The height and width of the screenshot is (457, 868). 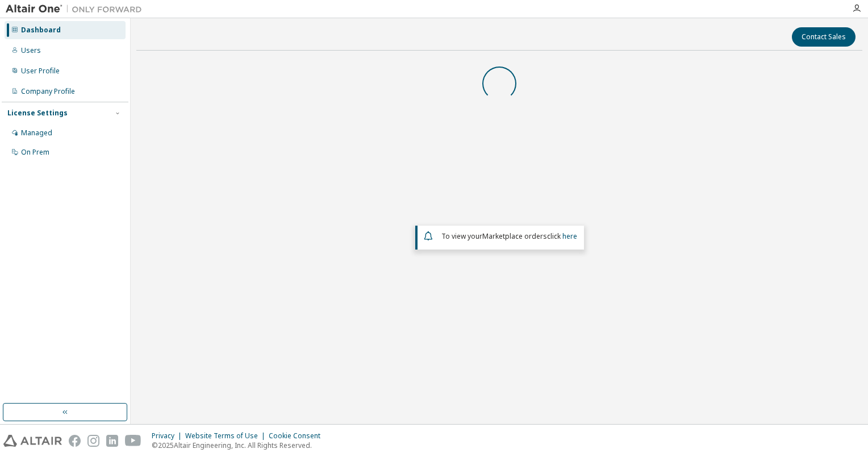 I want to click on p: © 2025 Altair Engineering, Inc. All Rights Reserved., so click(x=239, y=445).